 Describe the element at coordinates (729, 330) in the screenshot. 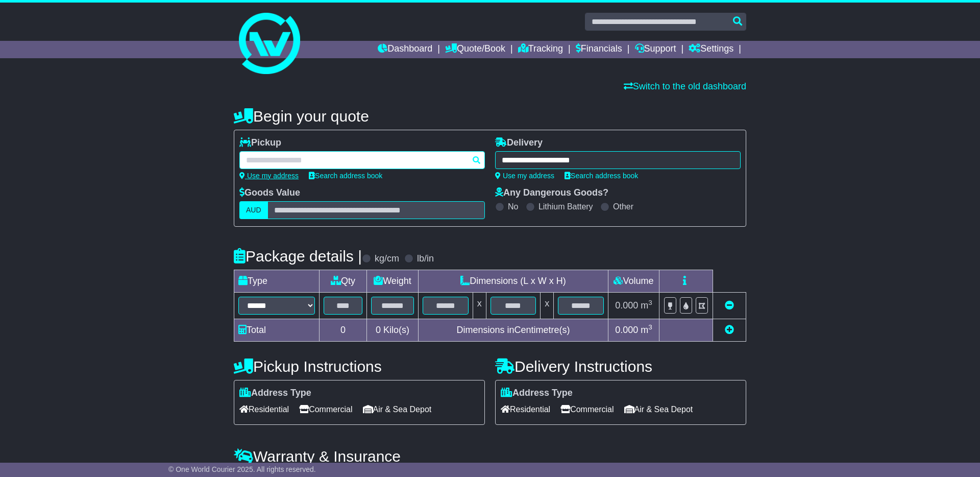

I see `a: Add new item` at that location.